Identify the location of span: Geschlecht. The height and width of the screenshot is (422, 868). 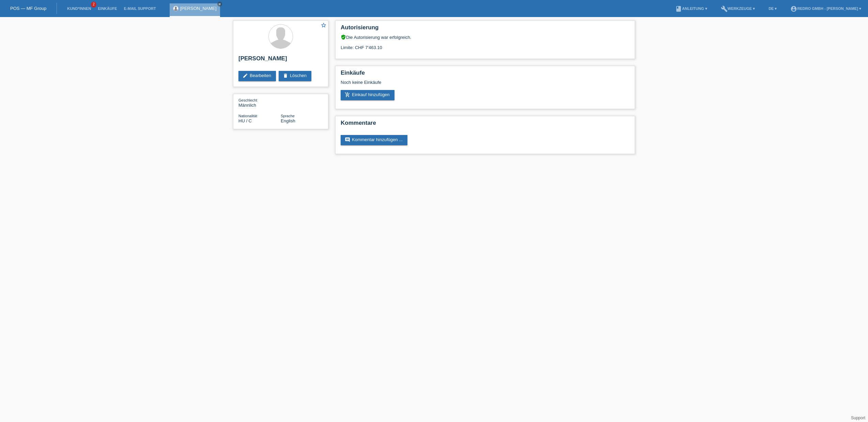
(247, 100).